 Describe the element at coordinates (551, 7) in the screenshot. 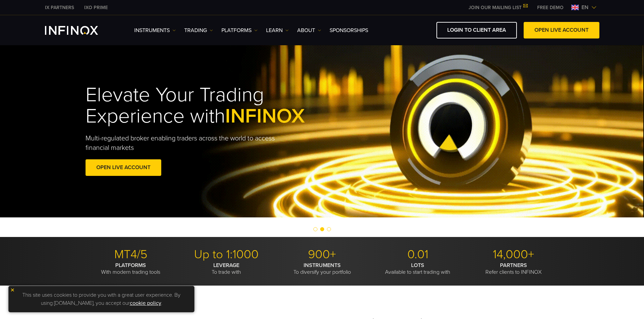

I see `a: INFINOX MENU` at that location.